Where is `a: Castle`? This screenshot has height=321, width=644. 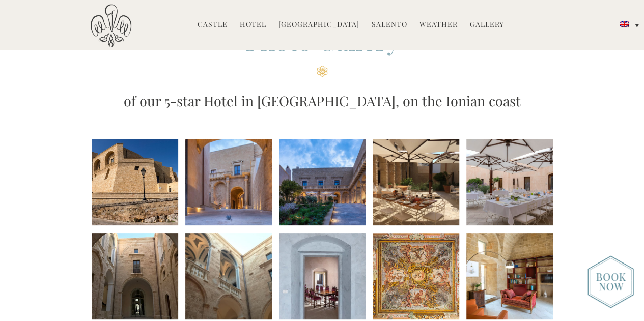
a: Castle is located at coordinates (213, 25).